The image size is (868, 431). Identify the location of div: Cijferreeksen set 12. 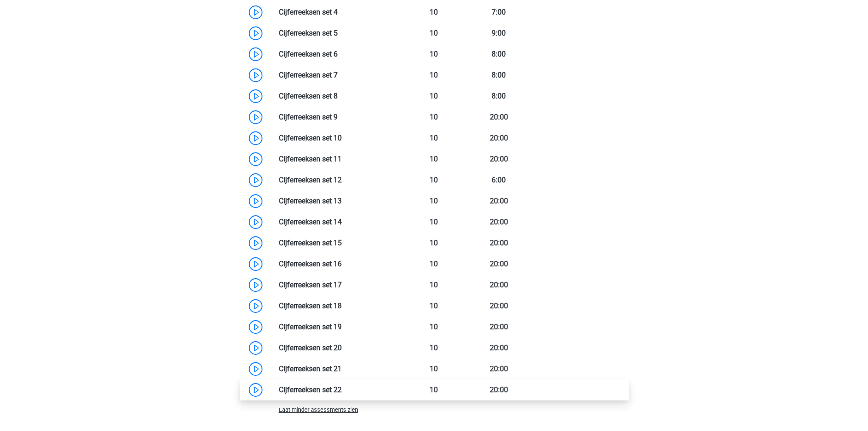
(337, 180).